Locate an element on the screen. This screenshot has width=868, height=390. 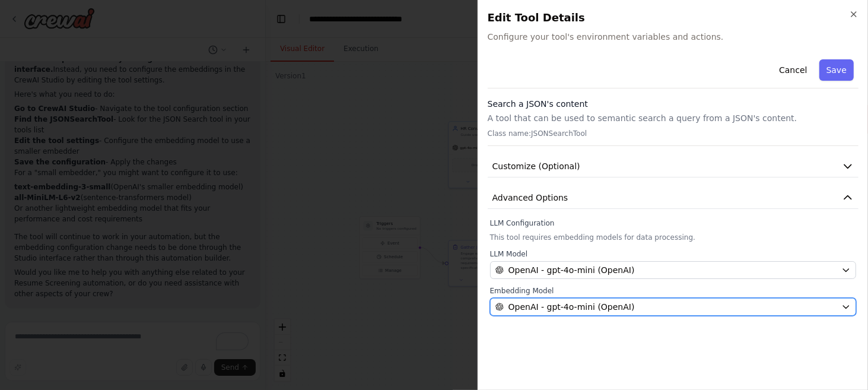
span: Advanced Options is located at coordinates (530, 198).